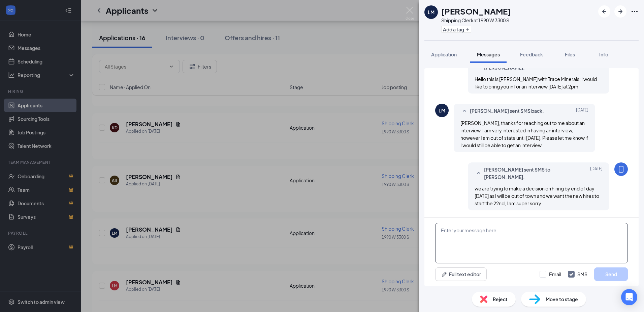 This screenshot has width=644, height=312. What do you see at coordinates (635, 12) in the screenshot?
I see `svg: Ellipses` at bounding box center [635, 12].